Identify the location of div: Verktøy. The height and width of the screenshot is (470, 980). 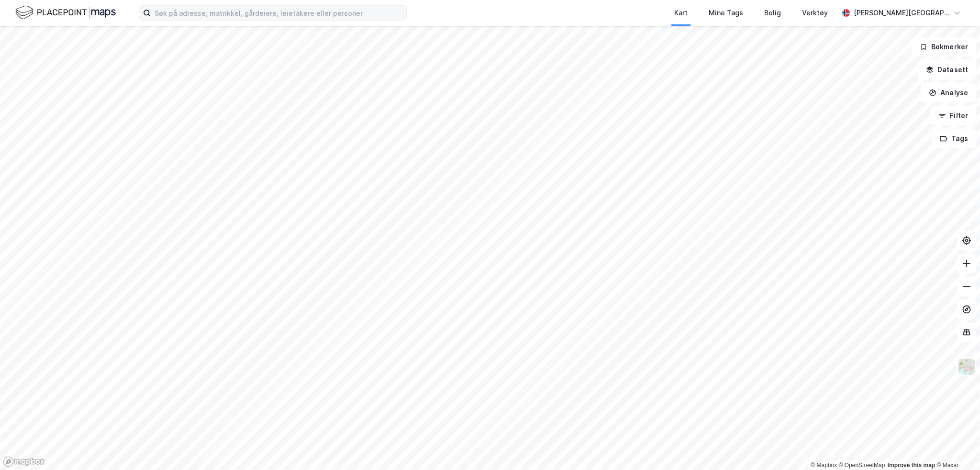
(815, 13).